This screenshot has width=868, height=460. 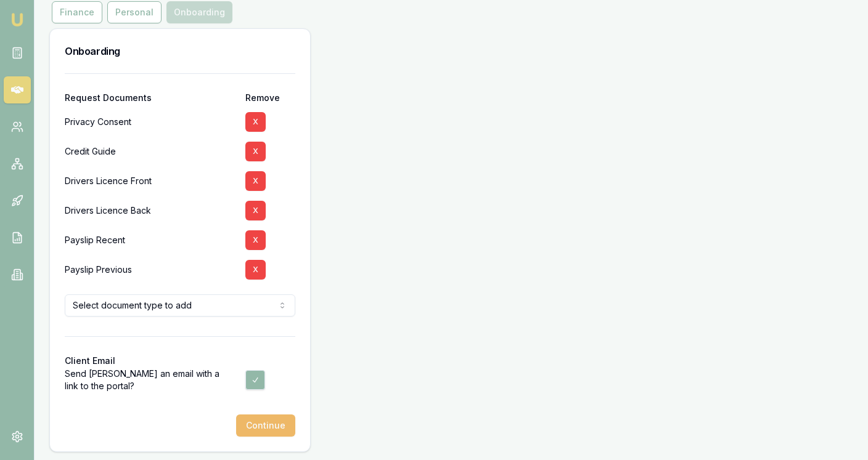 What do you see at coordinates (18, 20) in the screenshot?
I see `img: emu-icon-u.png` at bounding box center [18, 20].